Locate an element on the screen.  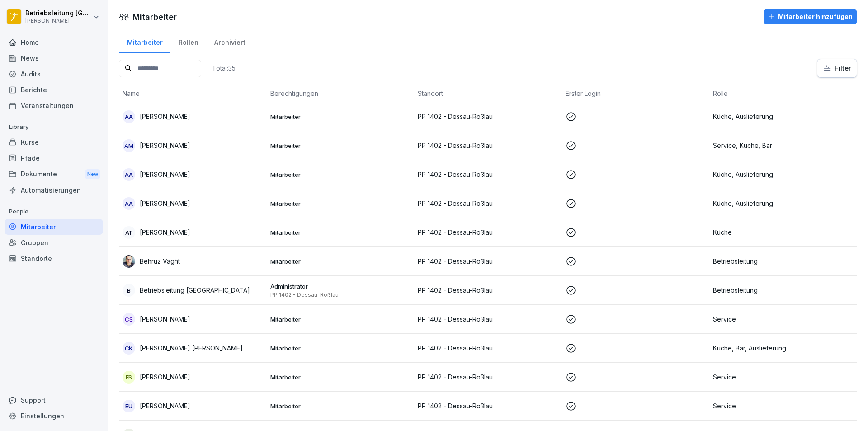
a: Pfade is located at coordinates (54, 158).